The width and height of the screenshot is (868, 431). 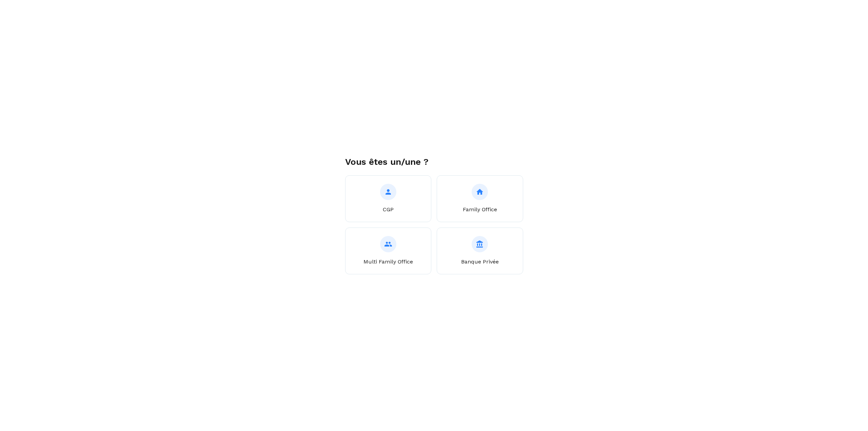 What do you see at coordinates (434, 162) in the screenshot?
I see `h1: Vous êtes un/une ?` at bounding box center [434, 162].